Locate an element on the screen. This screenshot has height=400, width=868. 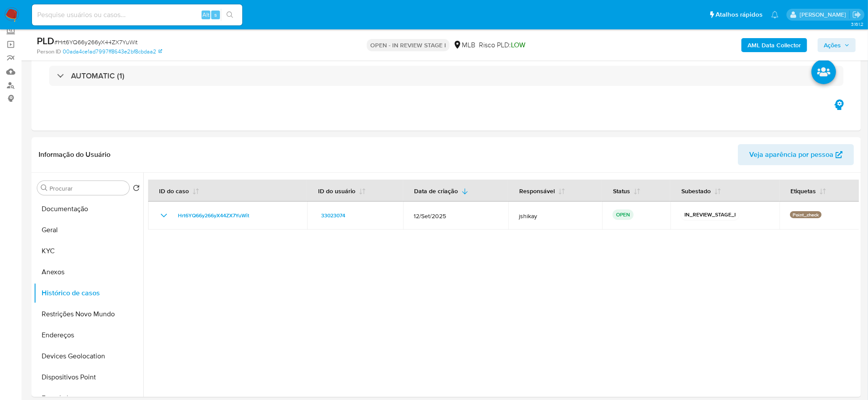
h1: Informação do Usuário is located at coordinates (75, 155).